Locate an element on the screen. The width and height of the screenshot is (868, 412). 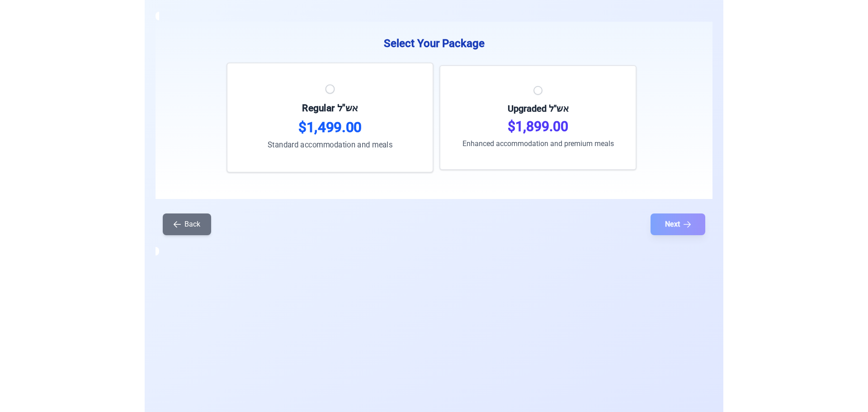
h3: Select Your Package is located at coordinates (434, 43).